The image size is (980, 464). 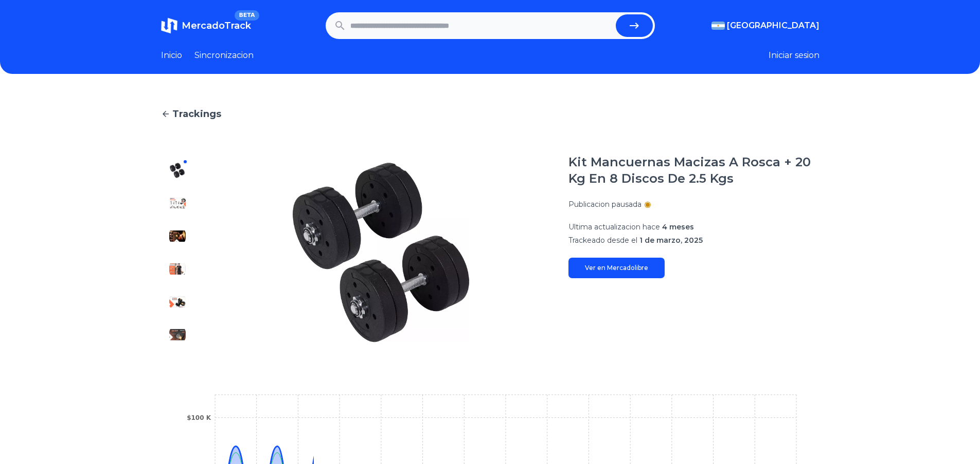 What do you see at coordinates (603, 241) in the screenshot?
I see `span: Trackeado desde el` at bounding box center [603, 241].